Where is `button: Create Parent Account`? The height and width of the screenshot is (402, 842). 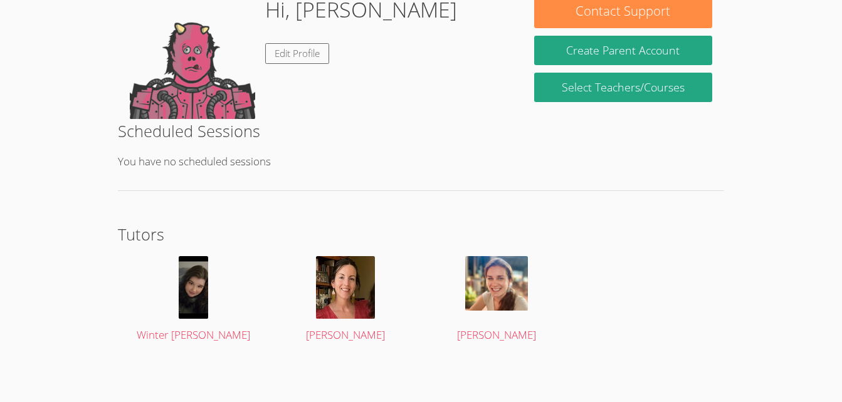
button: Create Parent Account is located at coordinates (623, 50).